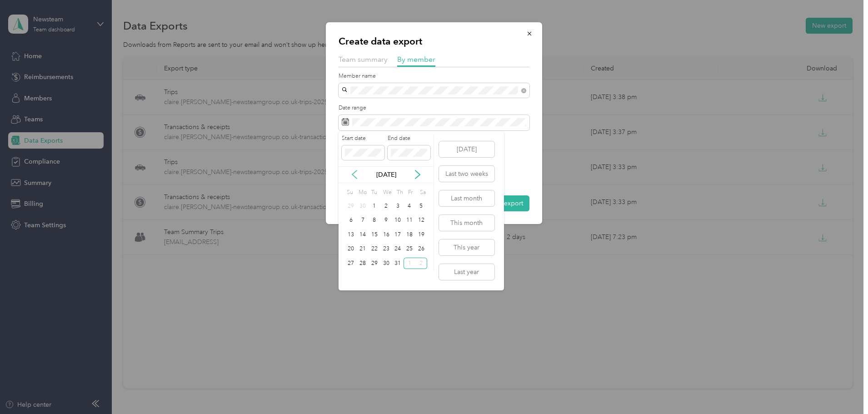  What do you see at coordinates (363, 221) in the screenshot?
I see `div: 7` at bounding box center [363, 221].